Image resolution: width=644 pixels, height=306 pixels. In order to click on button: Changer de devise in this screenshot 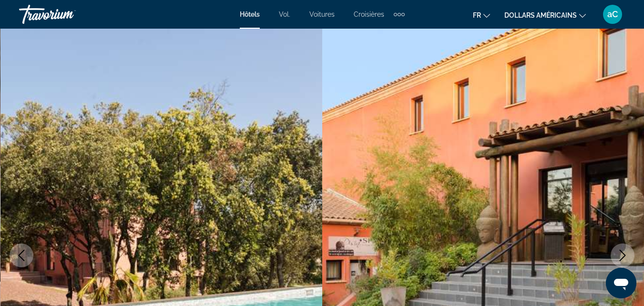, I will do `click(545, 15)`.